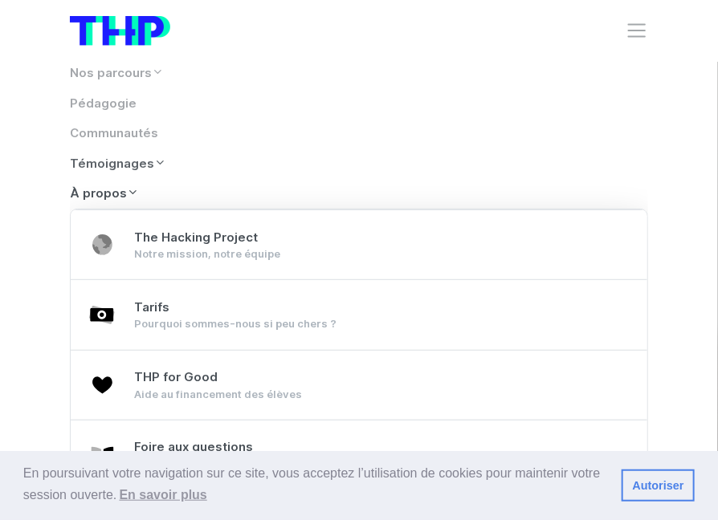 Image resolution: width=718 pixels, height=520 pixels. I want to click on a: learn more about cookies, so click(163, 495).